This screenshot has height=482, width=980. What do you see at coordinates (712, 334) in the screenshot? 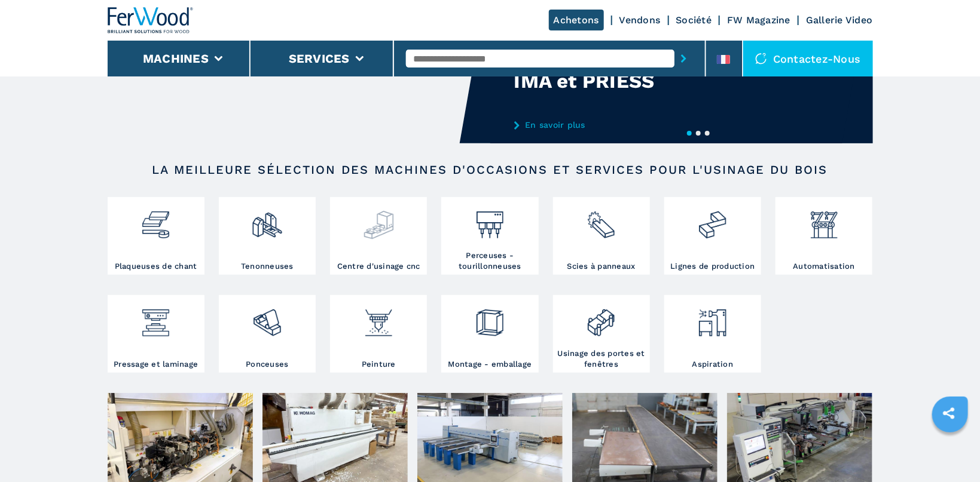
I see `a: Aspiration` at bounding box center [712, 334].